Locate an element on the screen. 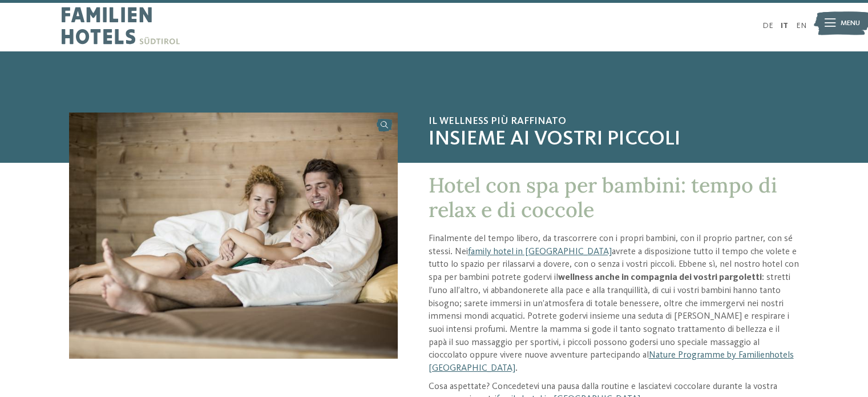  p: Finalmente del tempo libero, da trascorrere con i propri bambini, con il proprio partner, con sé ... is located at coordinates (613, 304).